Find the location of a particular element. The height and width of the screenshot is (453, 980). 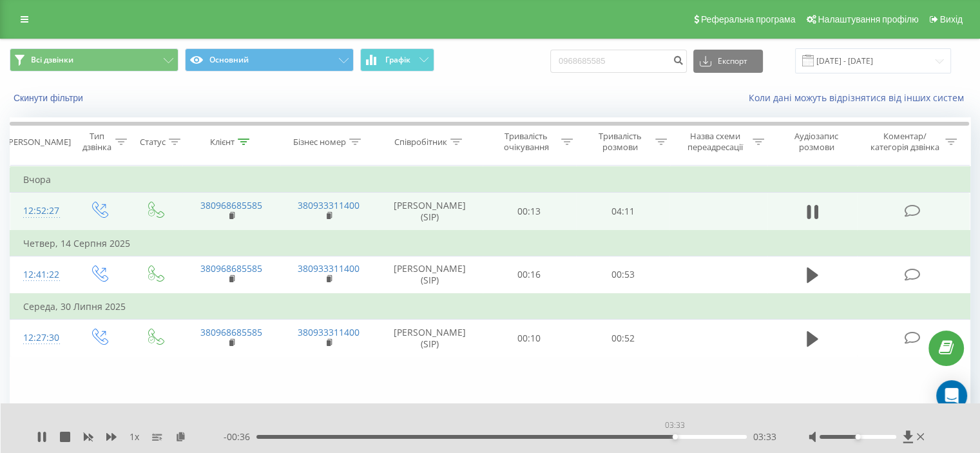

button: Експорт is located at coordinates (729, 61).